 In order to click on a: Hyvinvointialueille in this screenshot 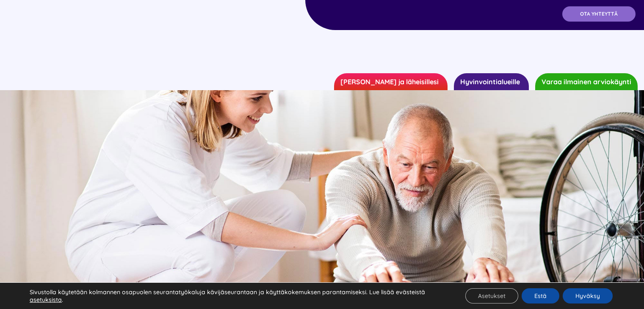, I will do `click(491, 82)`.